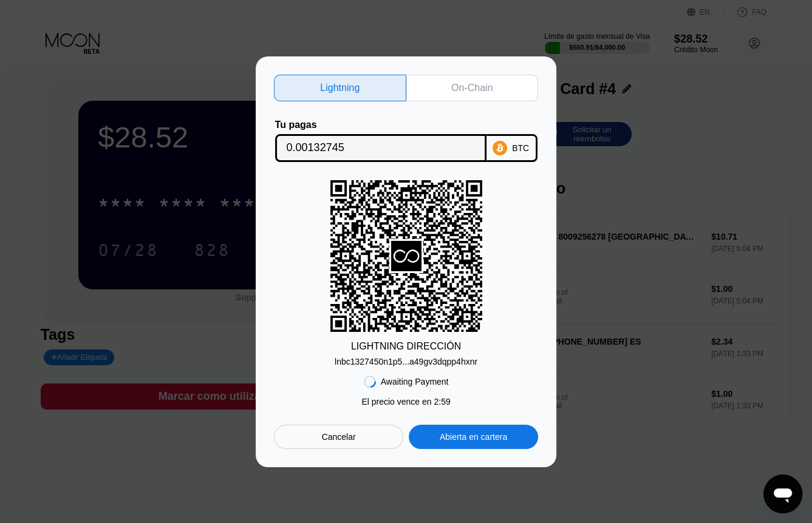  What do you see at coordinates (340, 88) in the screenshot?
I see `div: Lightning` at bounding box center [340, 88].